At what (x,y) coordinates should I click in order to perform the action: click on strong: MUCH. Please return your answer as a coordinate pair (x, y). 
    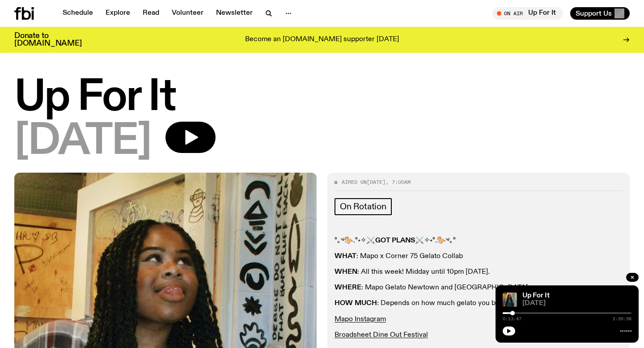
    Looking at the image, I should click on (366, 303).